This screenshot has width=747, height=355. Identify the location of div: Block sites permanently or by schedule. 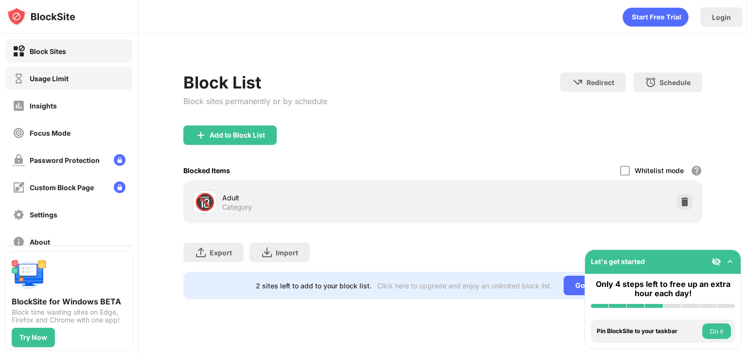
(255, 101).